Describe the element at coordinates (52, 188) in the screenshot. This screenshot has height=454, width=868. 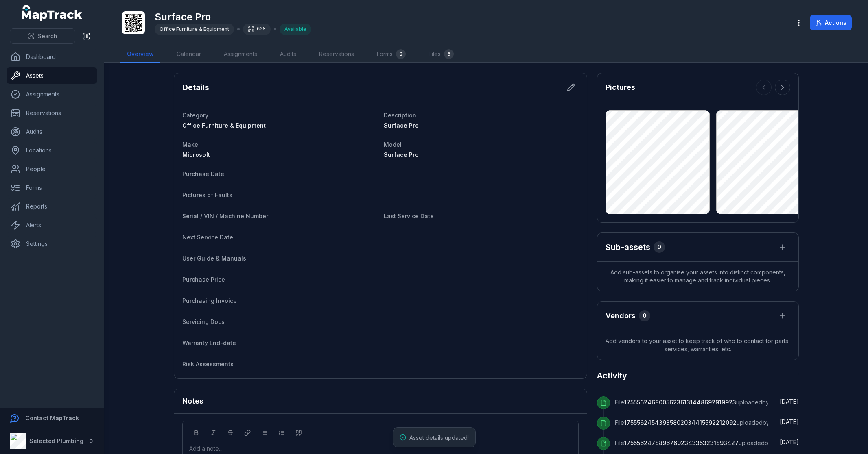
I see `a: Forms` at that location.